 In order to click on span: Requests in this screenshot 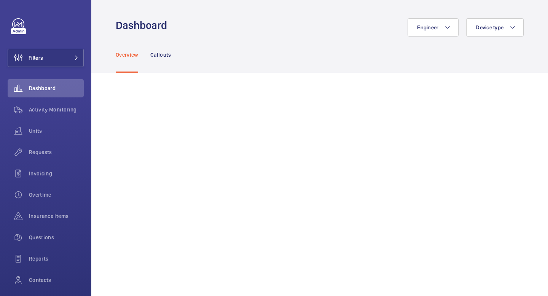, I will do `click(56, 152)`.